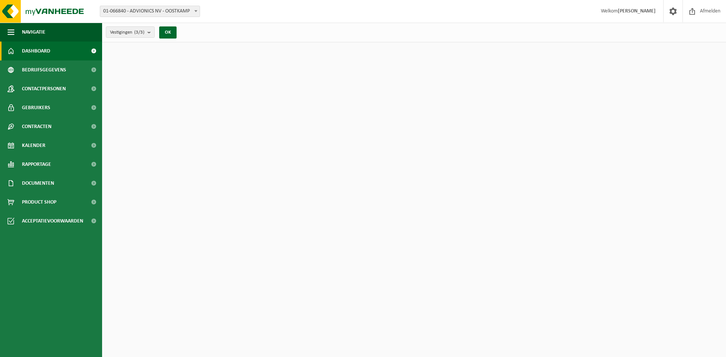  Describe the element at coordinates (38, 183) in the screenshot. I see `span: Documenten` at that location.